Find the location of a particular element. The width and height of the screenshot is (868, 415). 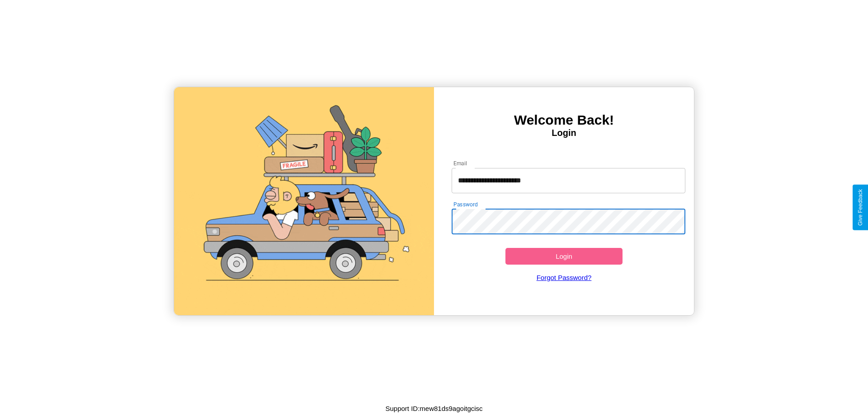

p: Support ID: mew81ds9agoitgcisc is located at coordinates (433, 409).